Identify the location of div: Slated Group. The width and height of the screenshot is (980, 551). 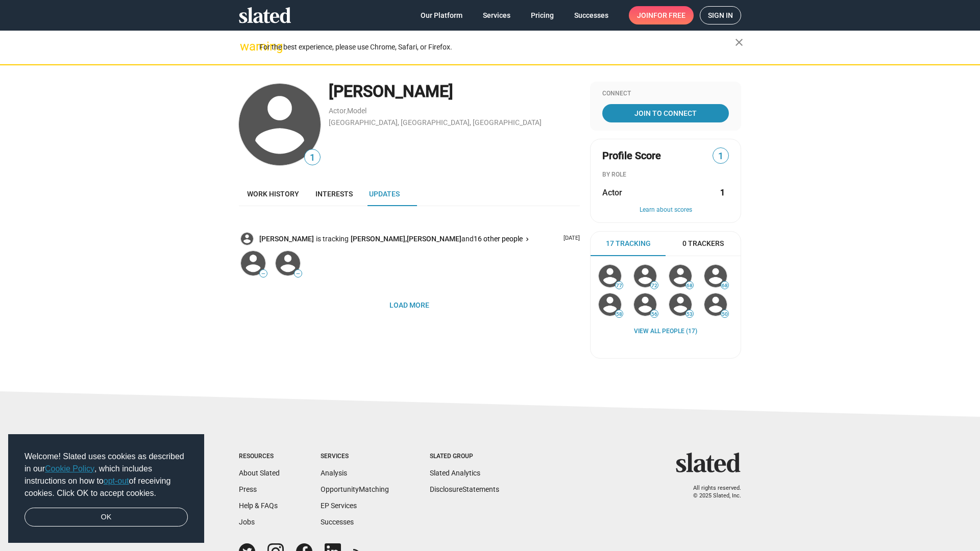
(465, 456).